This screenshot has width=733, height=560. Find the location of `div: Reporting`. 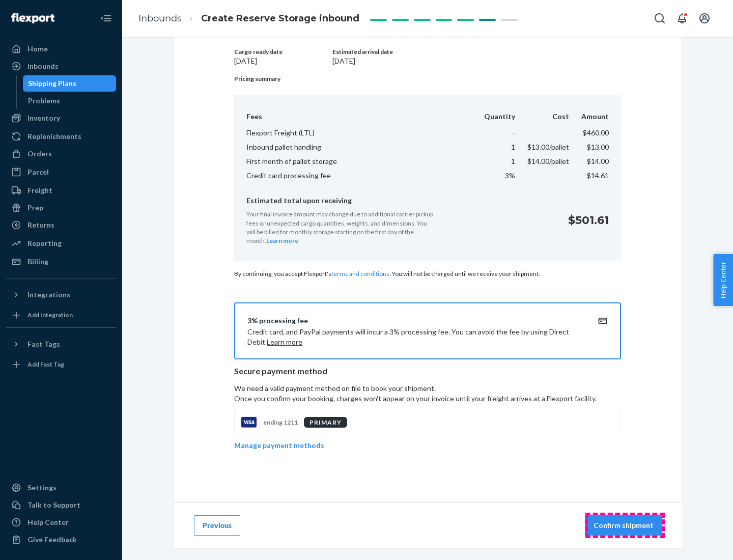

div: Reporting is located at coordinates (45, 243).